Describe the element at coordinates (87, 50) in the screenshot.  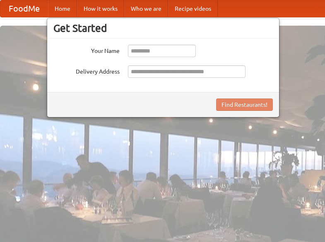
I see `label: Your Name` at that location.